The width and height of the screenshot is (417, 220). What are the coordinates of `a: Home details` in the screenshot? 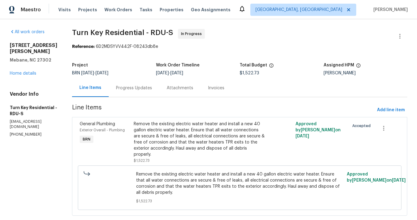 It's located at (23, 74).